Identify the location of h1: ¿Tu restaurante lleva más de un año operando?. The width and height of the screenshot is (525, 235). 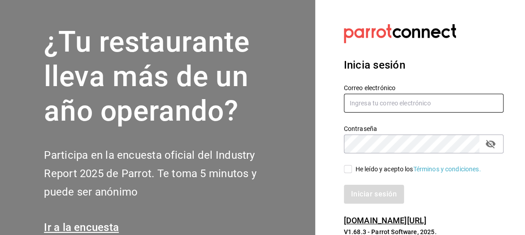
(165, 77).